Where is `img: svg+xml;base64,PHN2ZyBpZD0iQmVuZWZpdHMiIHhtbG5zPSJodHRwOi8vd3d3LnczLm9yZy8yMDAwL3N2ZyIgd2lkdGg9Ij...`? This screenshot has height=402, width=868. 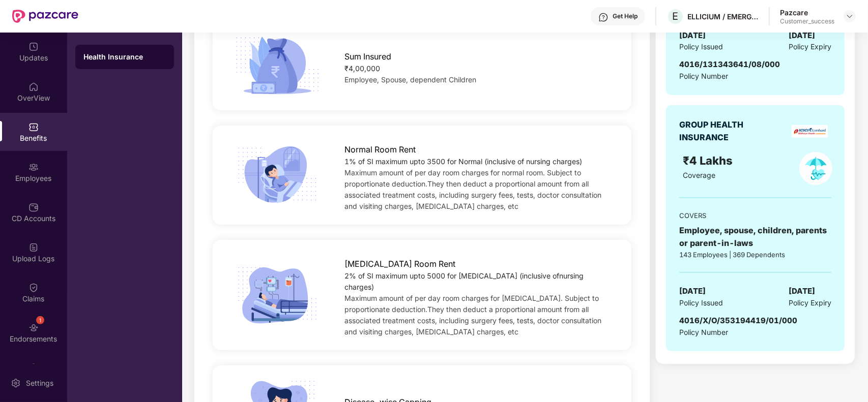
img: svg+xml;base64,PHN2ZyBpZD0iQmVuZWZpdHMiIHhtbG5zPSJodHRwOi8vd3d3LnczLm9yZy8yMDAwL3N2ZyIgd2lkdGg9Ij... is located at coordinates (33, 127).